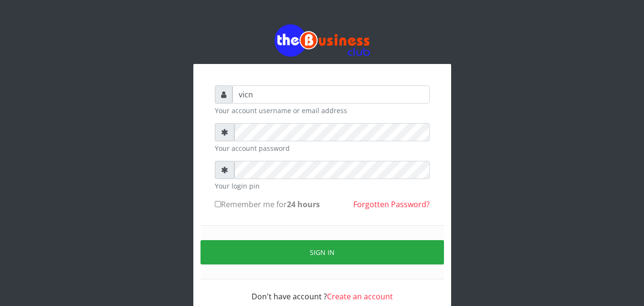 This screenshot has width=644, height=306. What do you see at coordinates (322, 252) in the screenshot?
I see `button: Sign in` at bounding box center [322, 252].